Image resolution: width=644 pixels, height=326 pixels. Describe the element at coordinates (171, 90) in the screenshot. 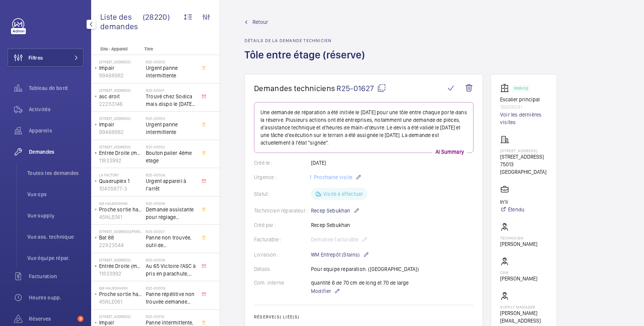

I see `h2: R20-00001` at that location.